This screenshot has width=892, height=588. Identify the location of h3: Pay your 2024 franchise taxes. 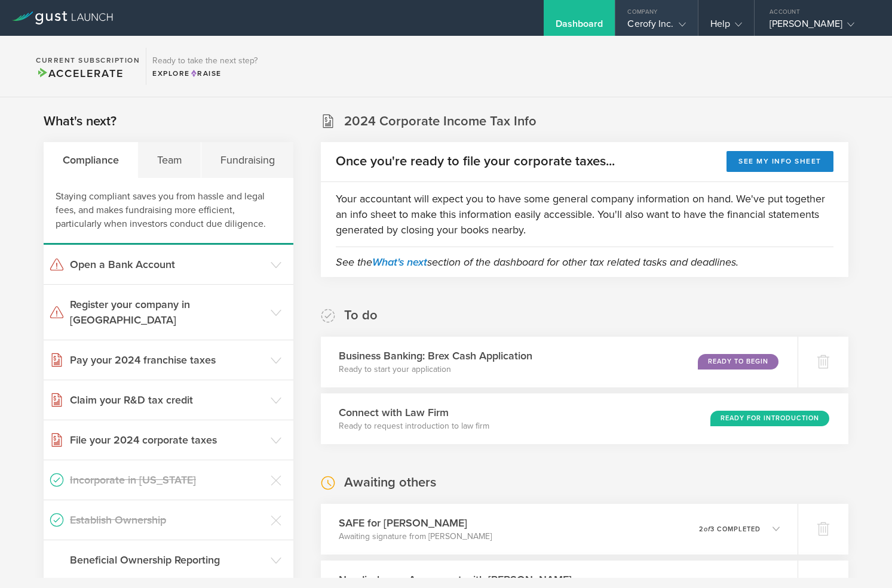
(167, 360).